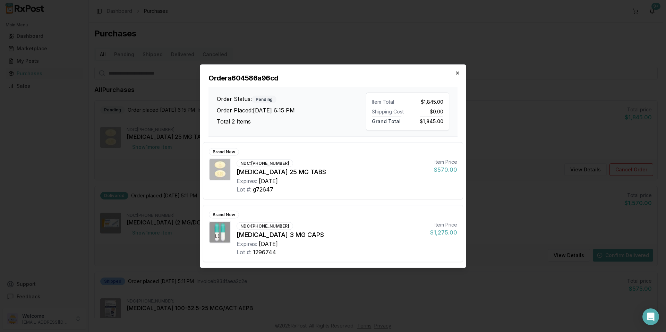 The height and width of the screenshot is (332, 666). What do you see at coordinates (264, 252) in the screenshot?
I see `div: 1296744` at bounding box center [264, 252].